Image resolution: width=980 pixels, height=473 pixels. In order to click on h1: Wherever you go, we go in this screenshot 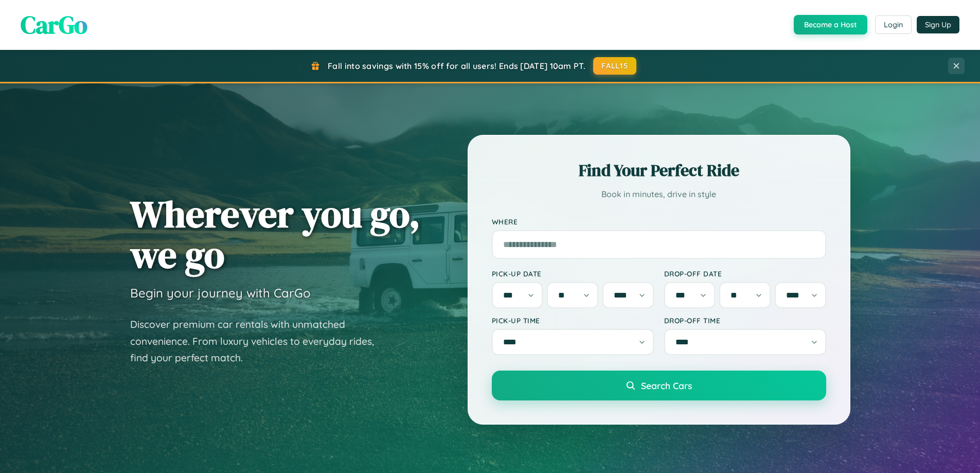, I will do `click(275, 234)`.